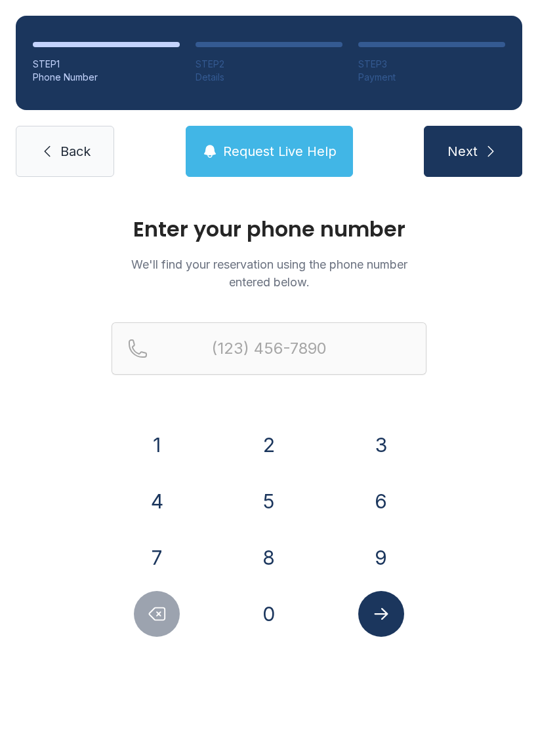 This screenshot has height=741, width=538. I want to click on button: 7, so click(157, 558).